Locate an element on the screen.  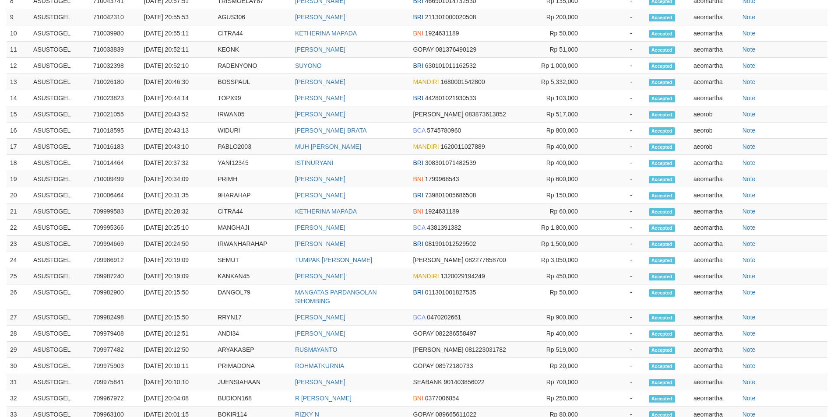
a: KETHERINA MAPADA is located at coordinates (326, 33).